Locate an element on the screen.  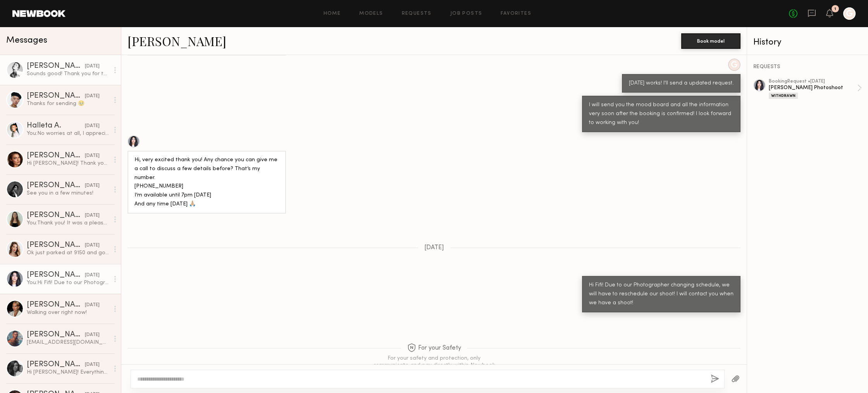
div: Withdrawn is located at coordinates (783, 96).